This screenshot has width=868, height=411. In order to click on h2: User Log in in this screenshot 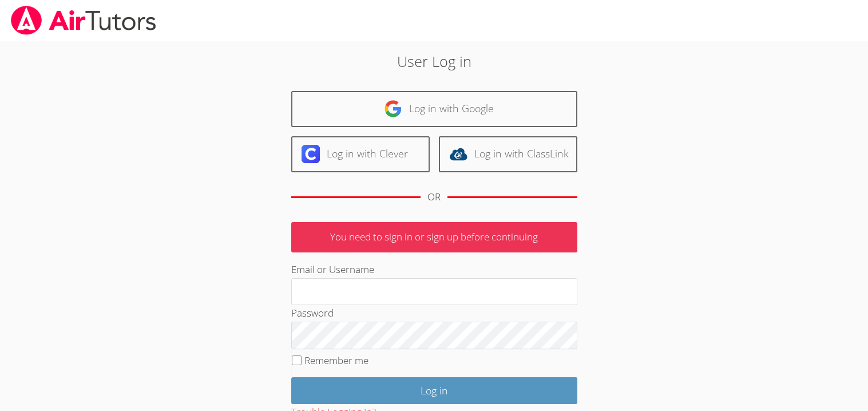, I will do `click(434, 61)`.